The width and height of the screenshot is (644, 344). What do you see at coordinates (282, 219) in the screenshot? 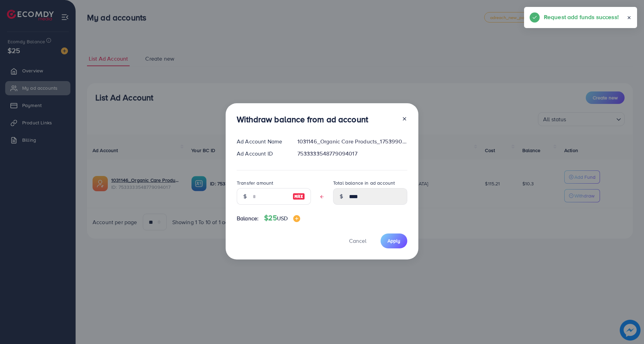
I see `span: USD` at bounding box center [282, 219].